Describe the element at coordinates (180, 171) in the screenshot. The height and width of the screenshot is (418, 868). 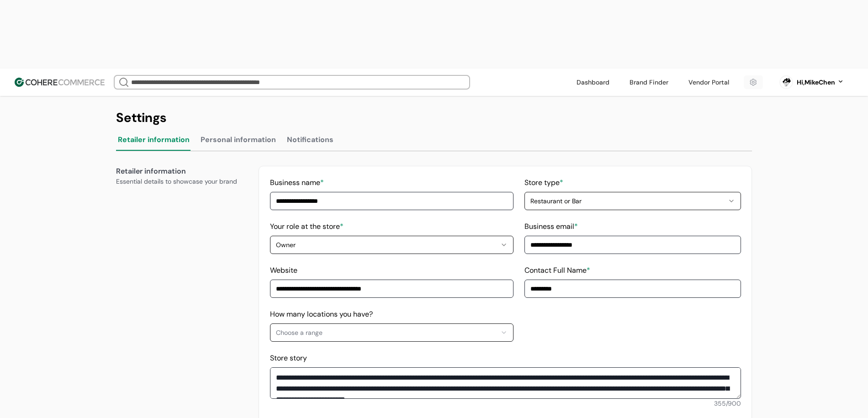
I see `div: Retailer information` at that location.